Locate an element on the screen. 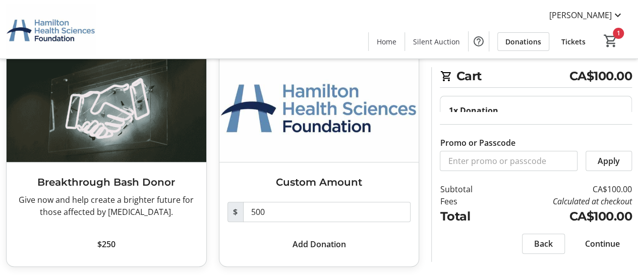 Image resolution: width=638 pixels, height=278 pixels. span: Home is located at coordinates (386, 41).